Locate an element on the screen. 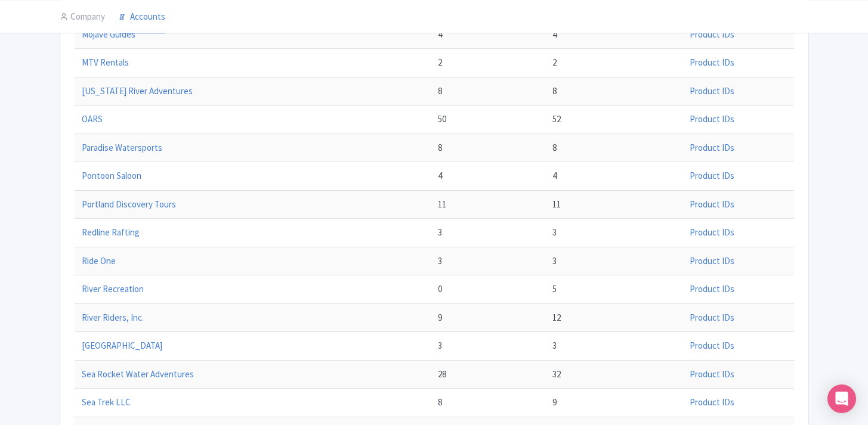  a: River Riders, Inc. is located at coordinates (113, 317).